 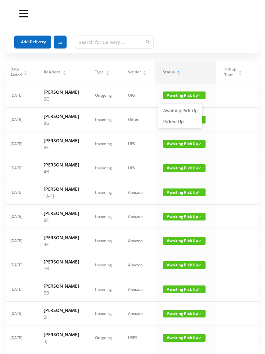 I want to click on p: 3J, so click(x=61, y=341).